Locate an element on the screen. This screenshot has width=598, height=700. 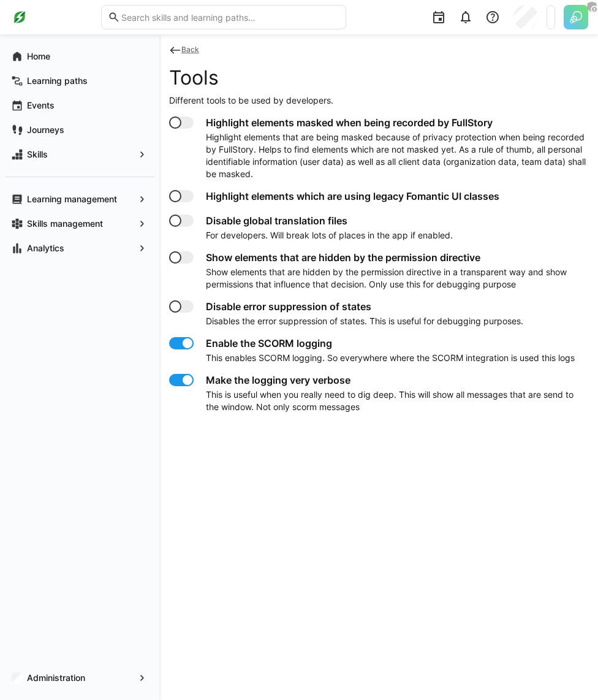
h1: Tools is located at coordinates (378, 78).